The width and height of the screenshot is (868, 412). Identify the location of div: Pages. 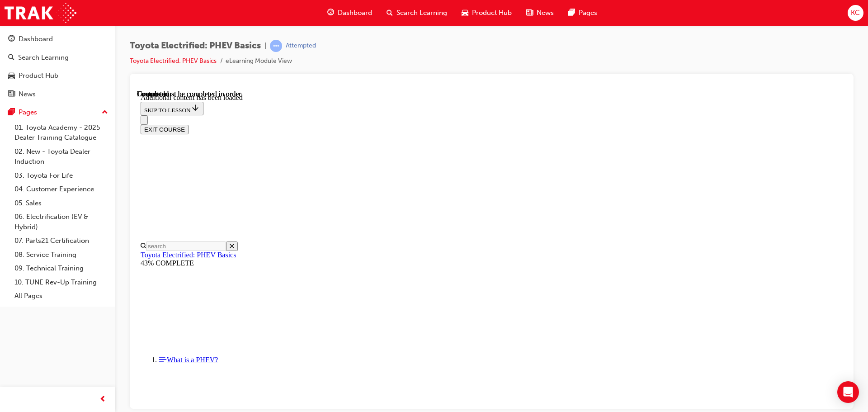
(27, 112).